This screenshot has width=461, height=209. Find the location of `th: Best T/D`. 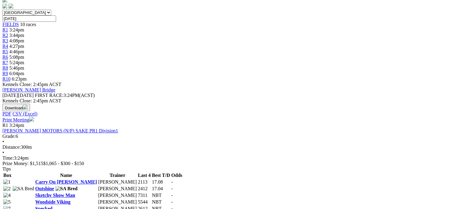

th: Best T/D is located at coordinates (161, 175).